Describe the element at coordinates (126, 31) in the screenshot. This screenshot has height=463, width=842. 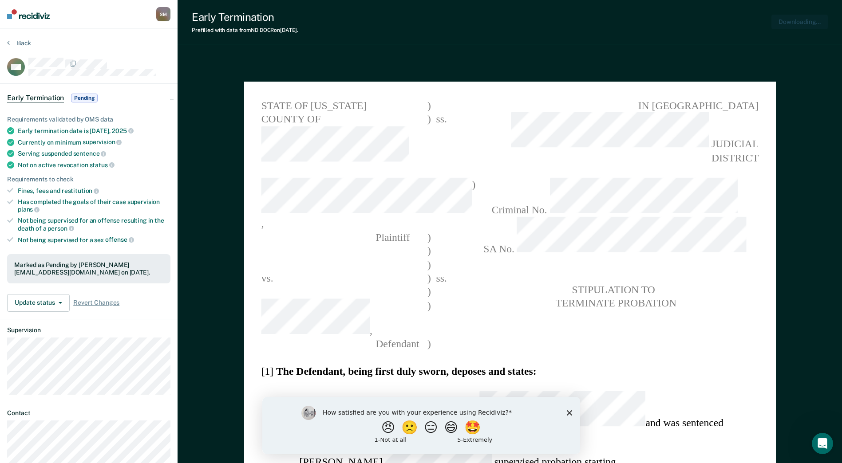
I see `button: 1` at that location.